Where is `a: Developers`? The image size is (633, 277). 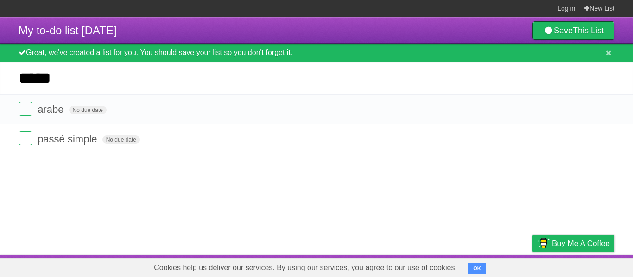 a: Developers is located at coordinates (458, 266).